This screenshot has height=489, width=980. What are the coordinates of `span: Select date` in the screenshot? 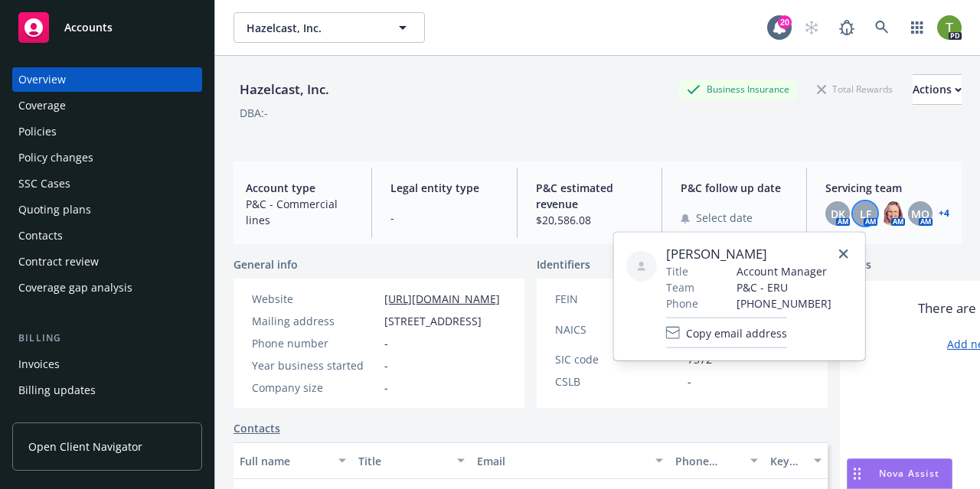 It's located at (724, 218).